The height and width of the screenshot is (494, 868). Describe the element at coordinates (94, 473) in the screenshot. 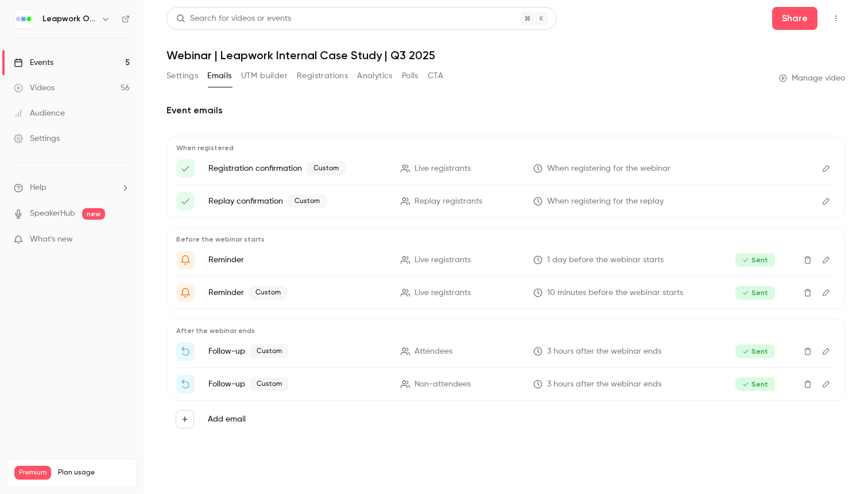

I see `span: Plan usage` at that location.